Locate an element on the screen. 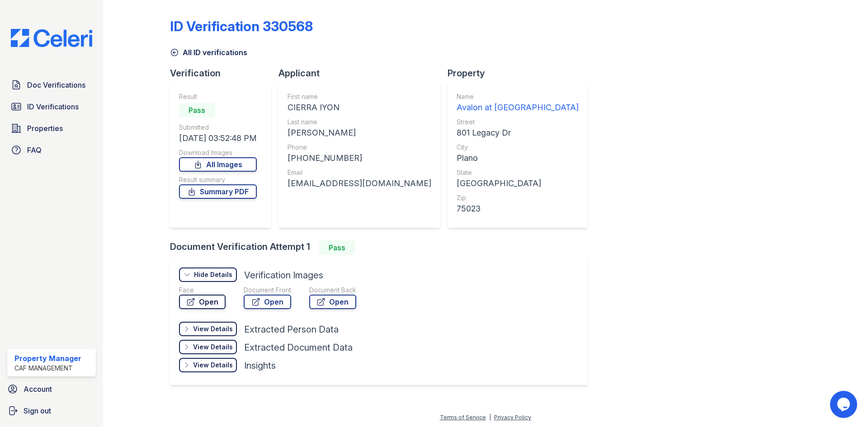  div: Extracted Document Data is located at coordinates (299, 348).